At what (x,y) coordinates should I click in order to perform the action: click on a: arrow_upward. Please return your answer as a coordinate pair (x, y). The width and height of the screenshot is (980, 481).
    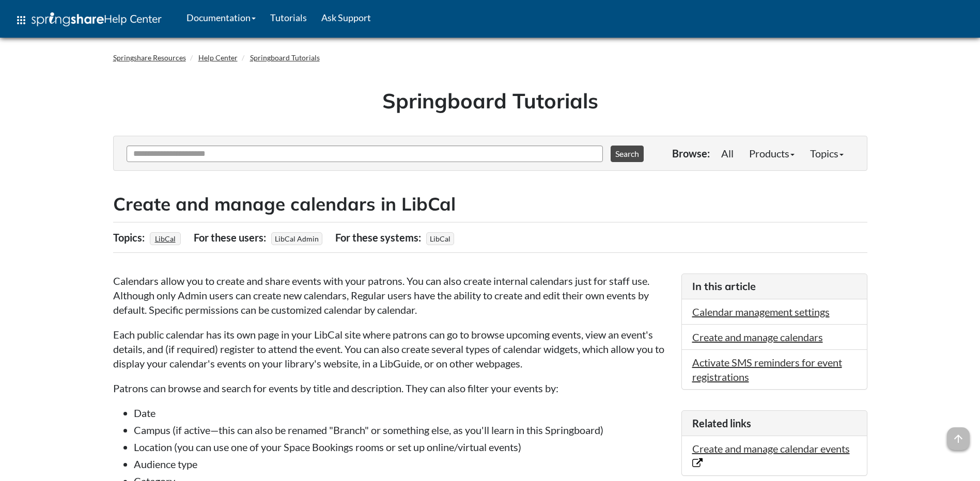
    Looking at the image, I should click on (958, 435).